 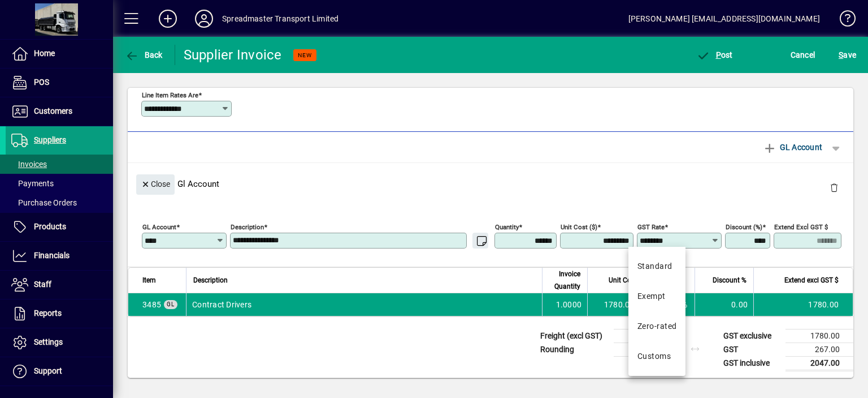 I want to click on td: 1.0000, so click(x=565, y=304).